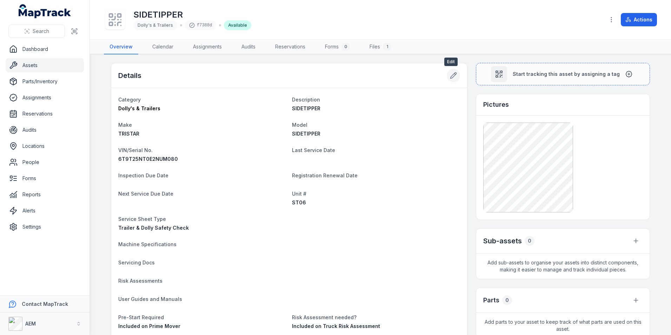  What do you see at coordinates (45, 146) in the screenshot?
I see `a: Locations` at bounding box center [45, 146].